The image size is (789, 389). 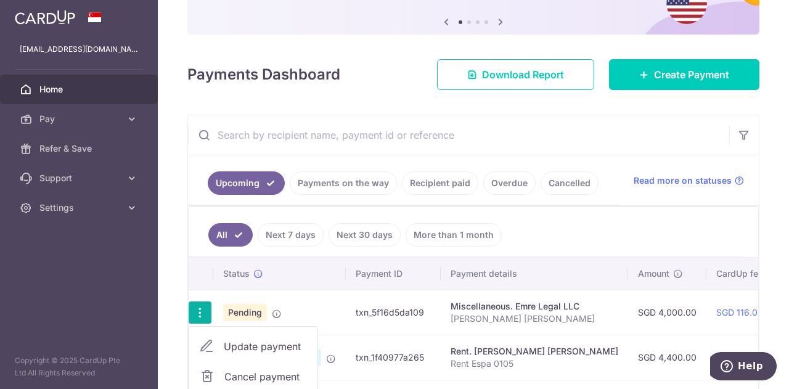 What do you see at coordinates (45, 17) in the screenshot?
I see `img: CardUp` at bounding box center [45, 17].